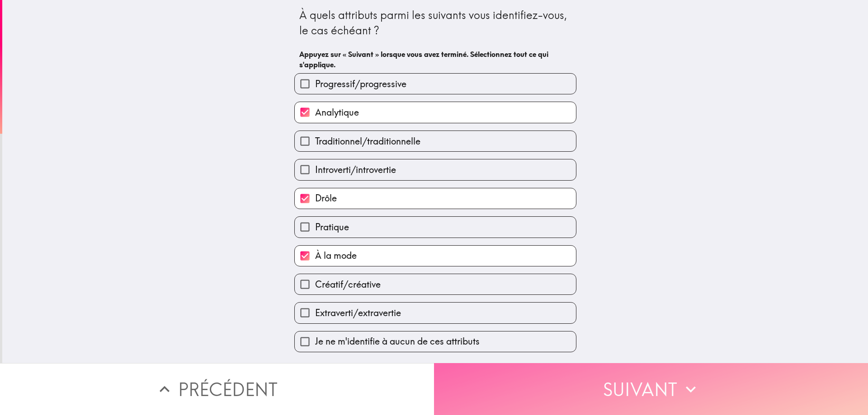 The height and width of the screenshot is (415, 868). What do you see at coordinates (435, 23) in the screenshot?
I see `div: À quels attributs parmi les suivants vous identifiez-vous, le cas échéant ?` at bounding box center [435, 23].